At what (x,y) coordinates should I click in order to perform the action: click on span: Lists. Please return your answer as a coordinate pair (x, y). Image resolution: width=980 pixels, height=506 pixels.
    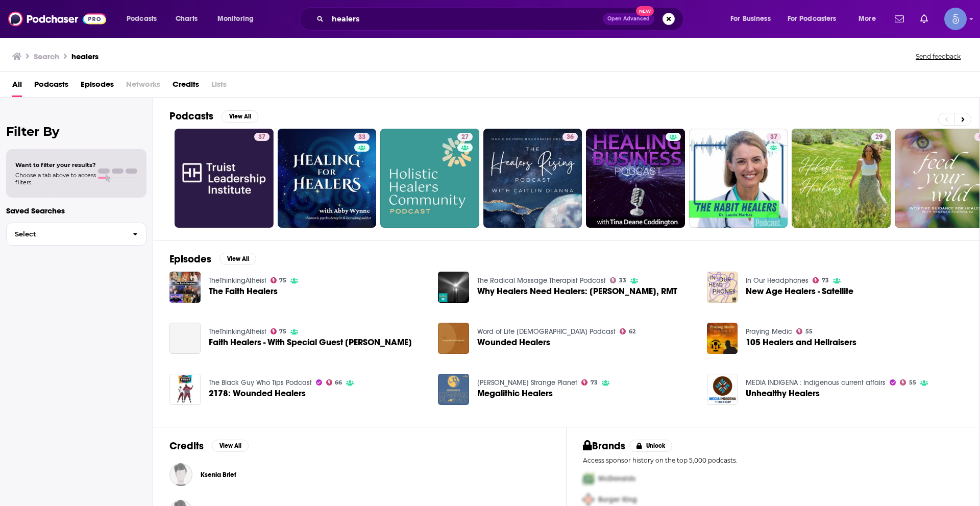
    Looking at the image, I should click on (219, 86).